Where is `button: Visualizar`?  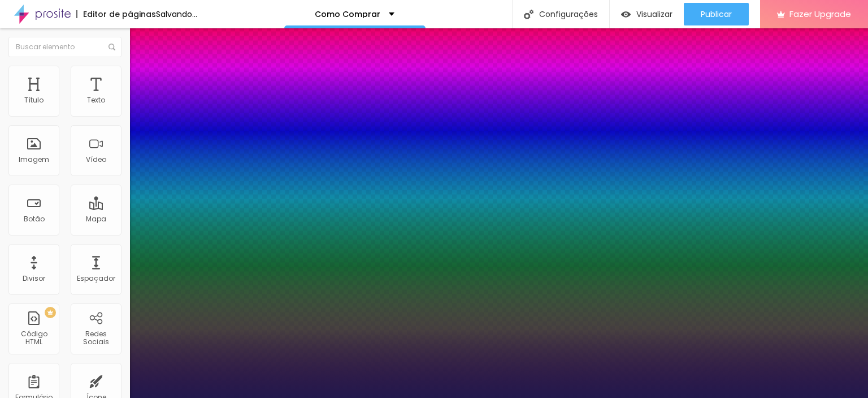
button: Visualizar is located at coordinates (646, 14).